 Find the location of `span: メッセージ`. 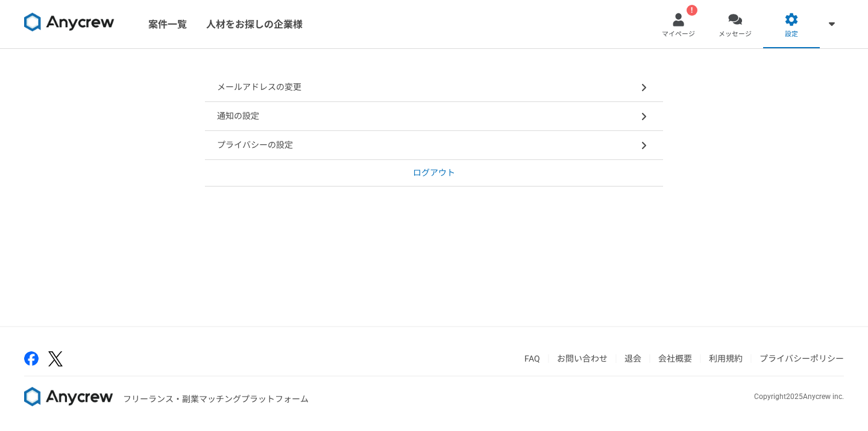

span: メッセージ is located at coordinates (735, 34).